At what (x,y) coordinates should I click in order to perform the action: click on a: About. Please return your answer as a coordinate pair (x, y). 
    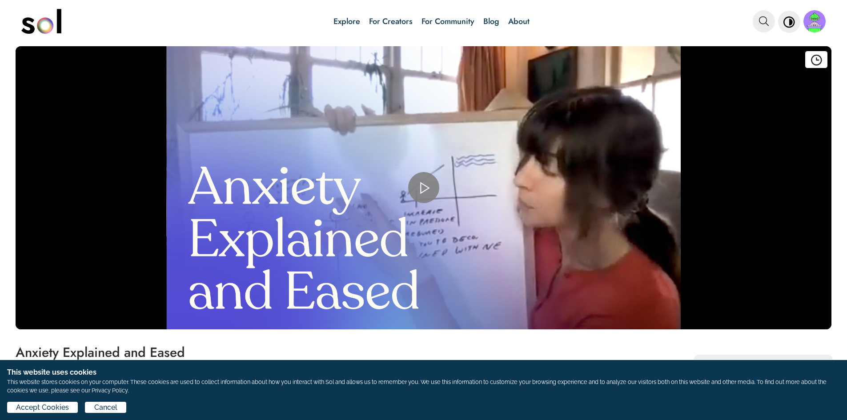
    Looking at the image, I should click on (519, 21).